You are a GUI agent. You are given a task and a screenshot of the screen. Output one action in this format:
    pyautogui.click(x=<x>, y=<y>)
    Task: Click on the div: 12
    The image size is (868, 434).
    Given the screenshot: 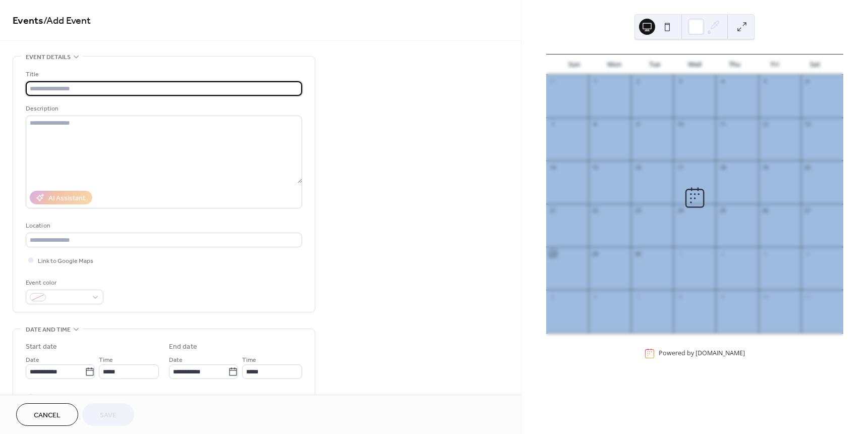 What is the action you would take?
    pyautogui.click(x=765, y=124)
    